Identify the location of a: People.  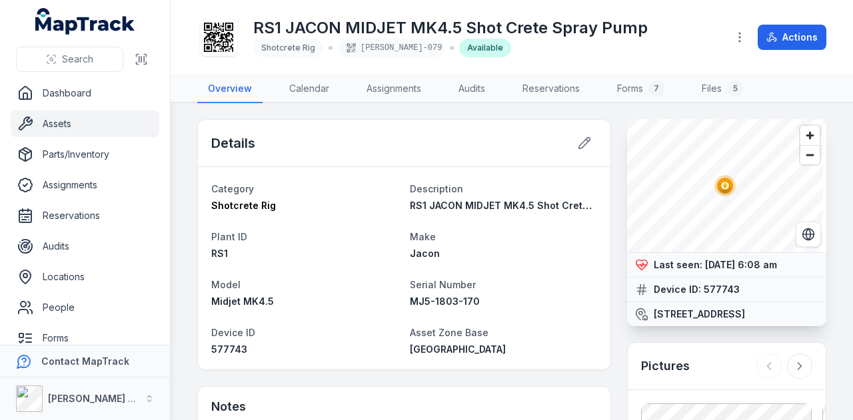
(85, 308).